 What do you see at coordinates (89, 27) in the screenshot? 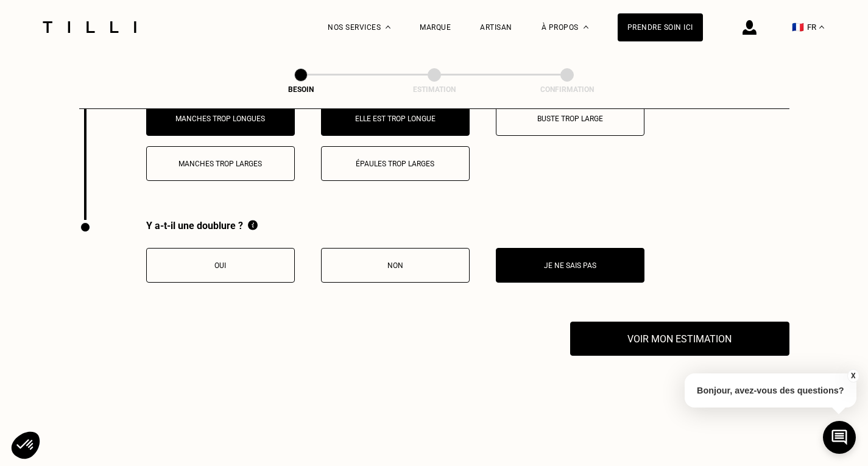
I see `a: Logo du service de couturière Tilli` at bounding box center [89, 27].